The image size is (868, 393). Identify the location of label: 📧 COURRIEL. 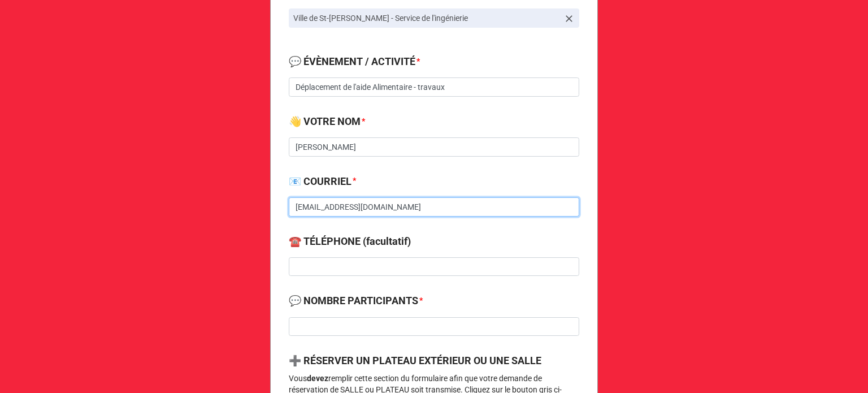
(320, 181).